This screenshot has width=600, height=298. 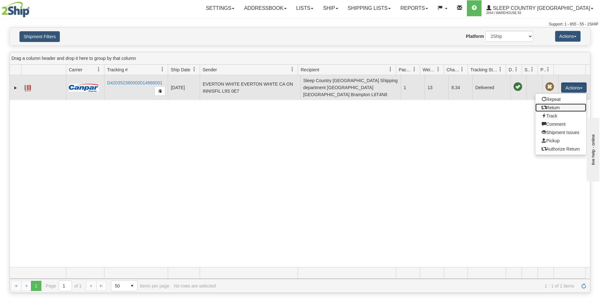 I want to click on div: grid grouping header, so click(x=300, y=58).